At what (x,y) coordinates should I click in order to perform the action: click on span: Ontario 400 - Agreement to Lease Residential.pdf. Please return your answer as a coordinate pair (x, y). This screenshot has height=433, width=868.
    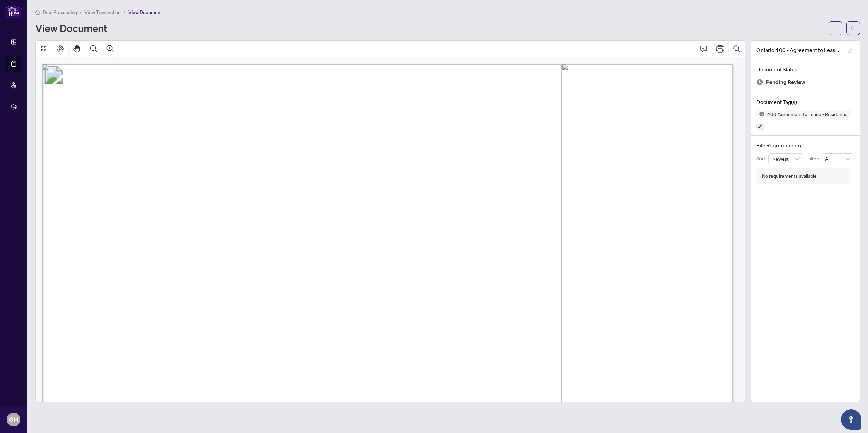
    Looking at the image, I should click on (799, 50).